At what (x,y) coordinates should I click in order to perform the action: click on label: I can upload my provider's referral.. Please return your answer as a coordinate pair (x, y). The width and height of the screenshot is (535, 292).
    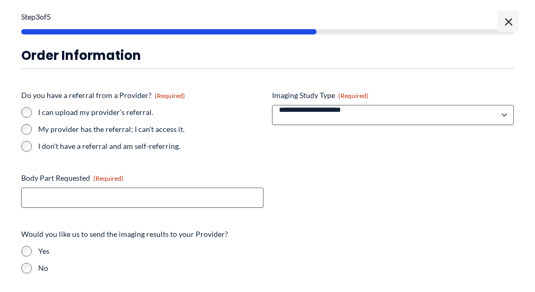
    Looking at the image, I should click on (150, 112).